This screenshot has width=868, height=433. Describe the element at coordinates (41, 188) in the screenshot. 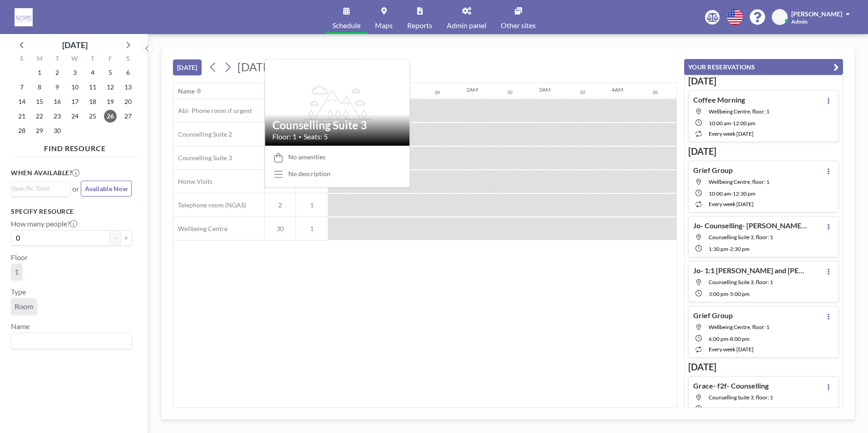

I see `div: Search for option` at that location.